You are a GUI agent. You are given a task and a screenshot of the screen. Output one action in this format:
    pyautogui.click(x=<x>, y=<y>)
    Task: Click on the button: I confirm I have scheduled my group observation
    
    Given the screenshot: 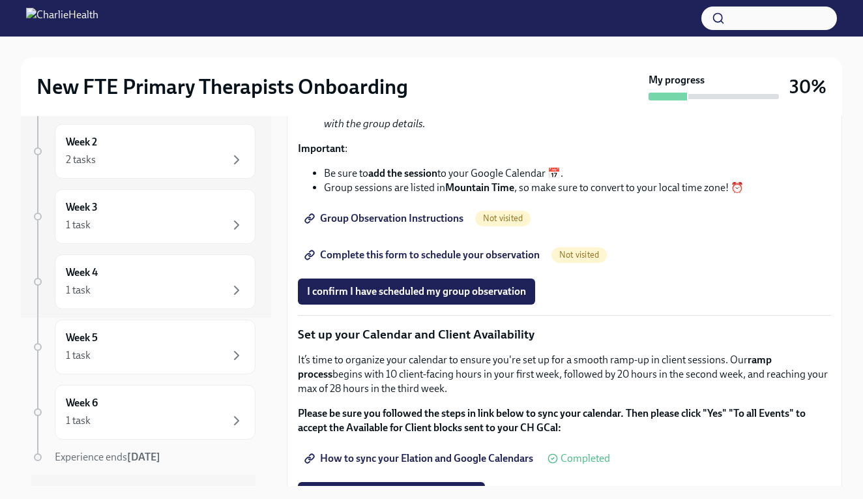 What is the action you would take?
    pyautogui.click(x=417, y=291)
    